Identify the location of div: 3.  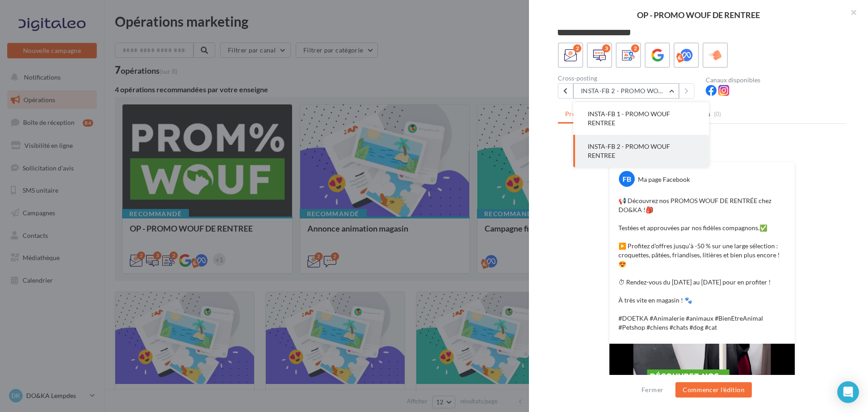
(607, 49).